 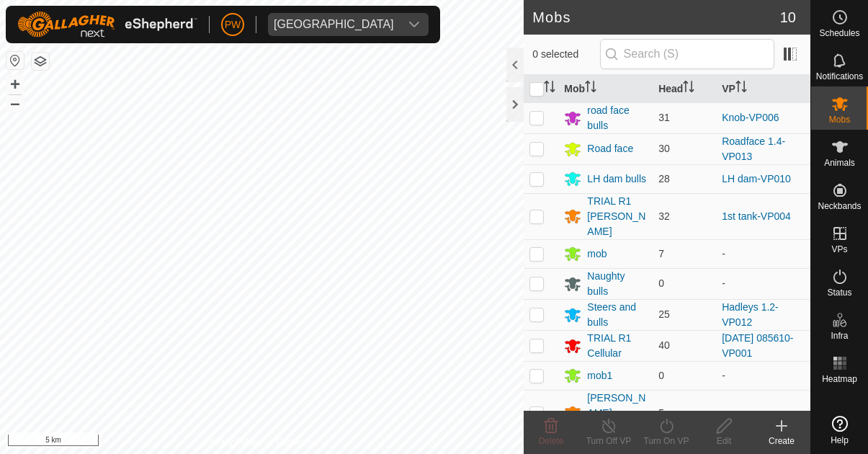 I want to click on span: Heatmap, so click(x=839, y=379).